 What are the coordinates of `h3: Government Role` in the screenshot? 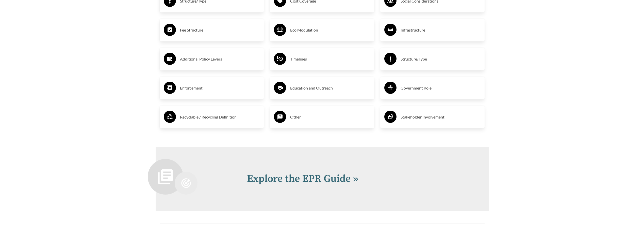 It's located at (441, 88).